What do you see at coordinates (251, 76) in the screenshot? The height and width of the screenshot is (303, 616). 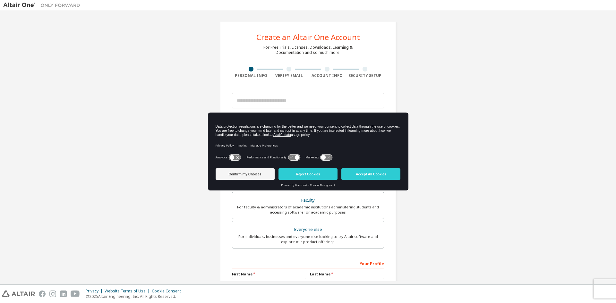 I see `div: Personal Info` at bounding box center [251, 76].